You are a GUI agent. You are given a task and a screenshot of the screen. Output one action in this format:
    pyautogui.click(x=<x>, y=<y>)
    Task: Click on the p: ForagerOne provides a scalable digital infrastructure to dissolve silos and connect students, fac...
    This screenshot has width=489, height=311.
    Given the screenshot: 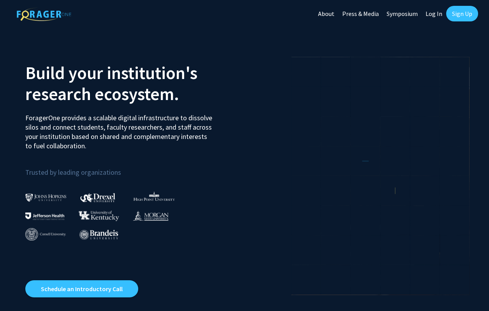 What is the action you would take?
    pyautogui.click(x=119, y=129)
    